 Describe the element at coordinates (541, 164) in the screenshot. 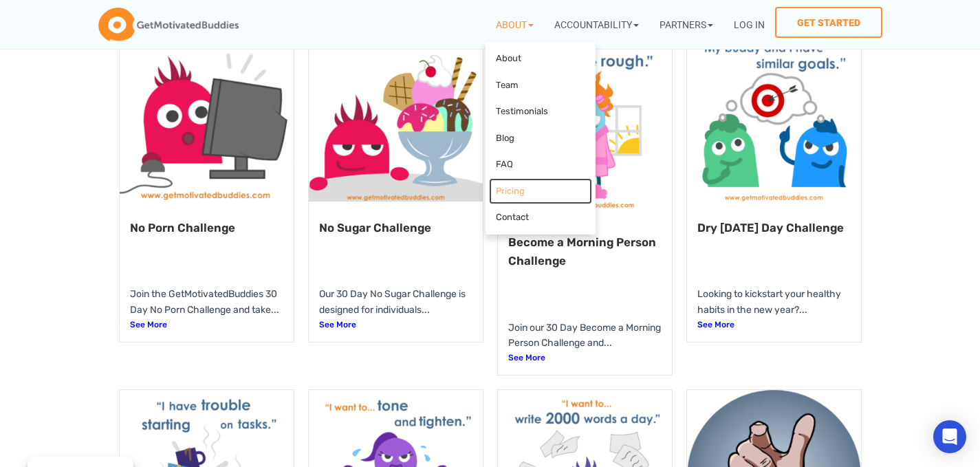

I see `a: FAQ` at that location.